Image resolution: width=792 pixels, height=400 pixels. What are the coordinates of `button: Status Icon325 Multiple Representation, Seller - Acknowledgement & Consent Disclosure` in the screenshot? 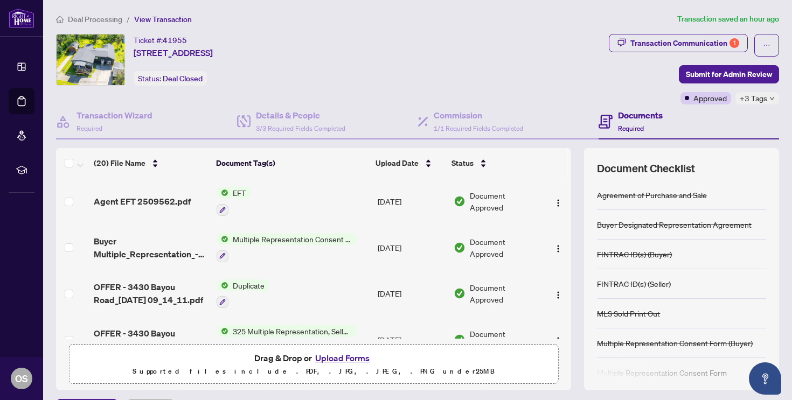 It's located at (286, 340).